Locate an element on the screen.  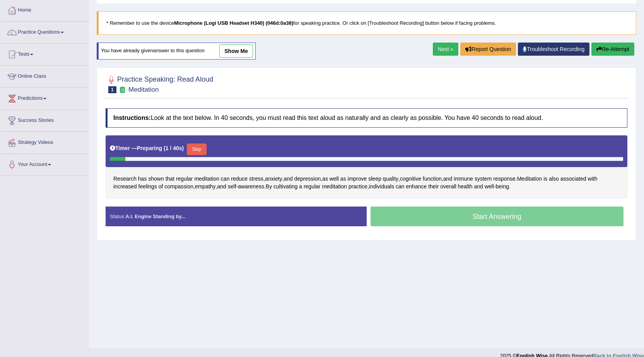
h2: Practice Speaking: Read Aloud is located at coordinates (159, 83).